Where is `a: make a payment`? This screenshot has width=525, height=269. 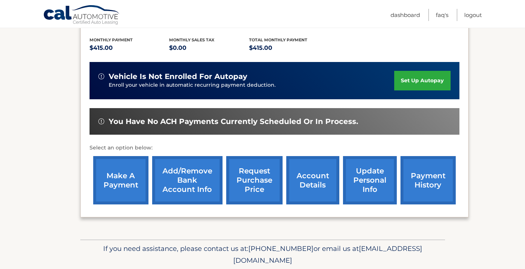
a: make a payment is located at coordinates (121, 180).